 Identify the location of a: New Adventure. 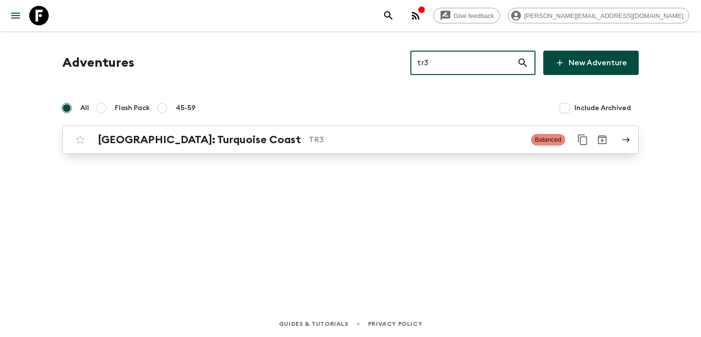
(591, 63).